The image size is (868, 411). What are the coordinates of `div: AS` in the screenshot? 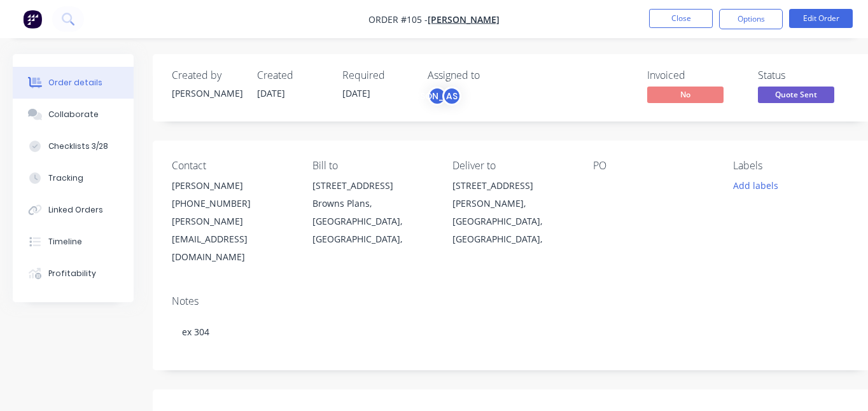 It's located at (452, 96).